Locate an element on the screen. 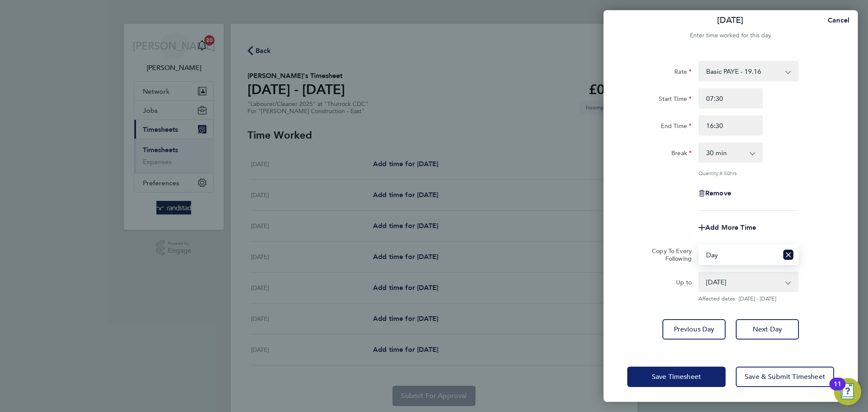  button: Reset selection is located at coordinates (788, 255).